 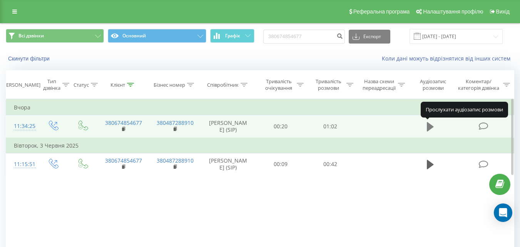 What do you see at coordinates (260, 145) in the screenshot?
I see `td: Вівторок, 3 Червня 2025` at bounding box center [260, 145].